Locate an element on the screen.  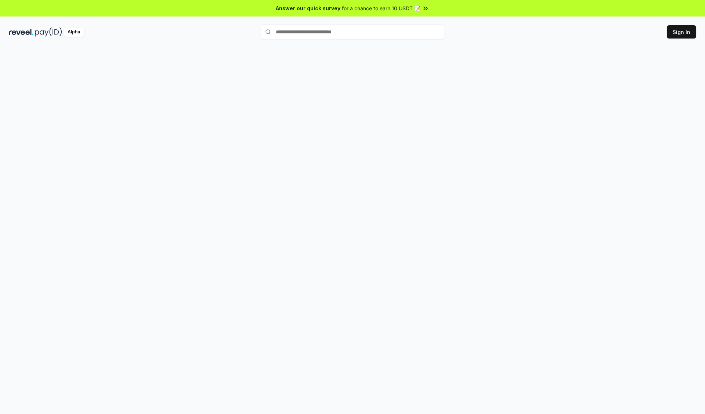
div: Alpha is located at coordinates (74, 32).